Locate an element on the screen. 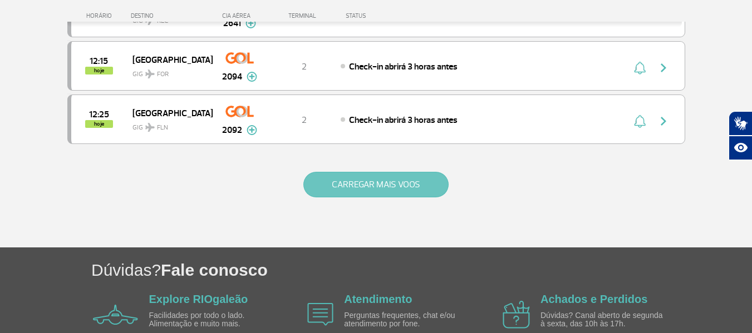 This screenshot has width=752, height=333. div: Plugin de acessibilidade da Hand Talk. is located at coordinates (740, 136).